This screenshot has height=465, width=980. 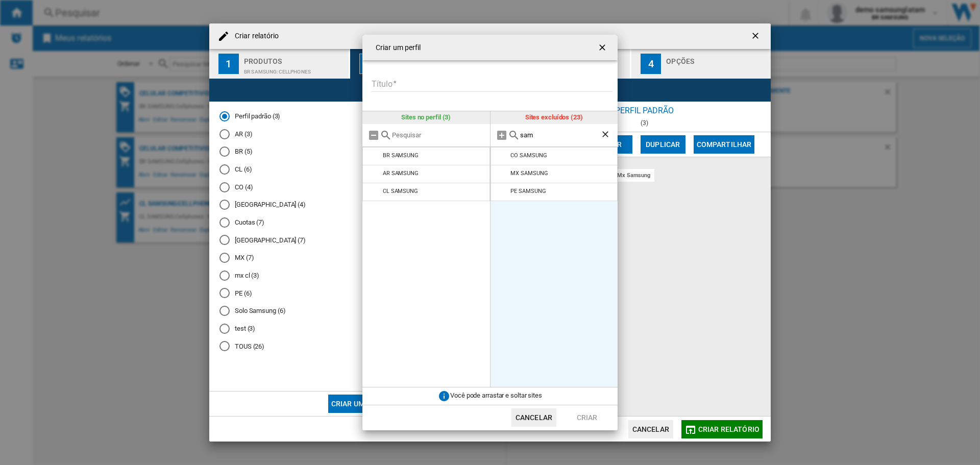 What do you see at coordinates (554, 117) in the screenshot?
I see `div: Sites excluídos (23)` at bounding box center [554, 117].